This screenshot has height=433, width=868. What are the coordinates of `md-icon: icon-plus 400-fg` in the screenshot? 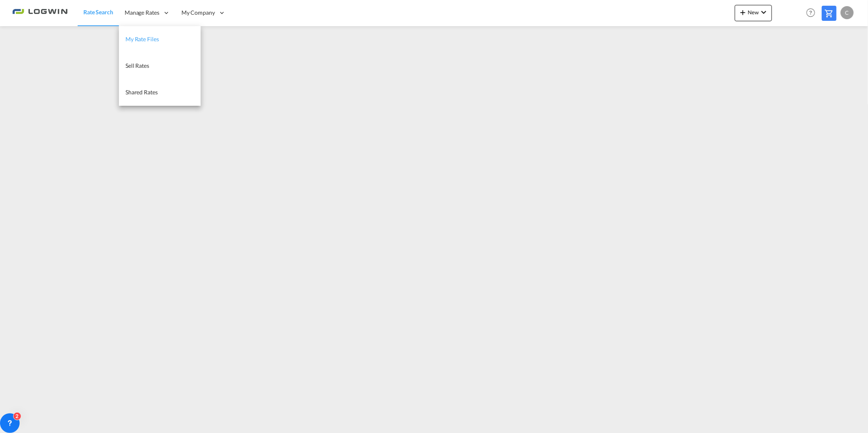 It's located at (743, 12).